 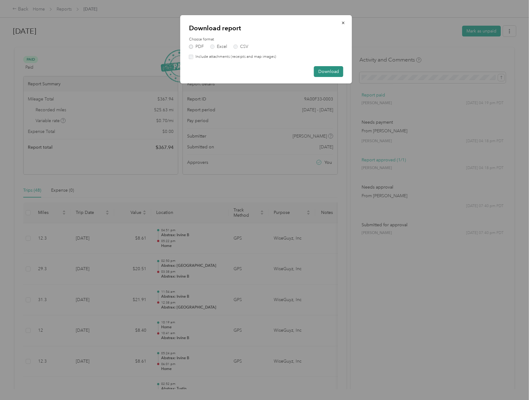 I want to click on label: PDF, so click(x=196, y=46).